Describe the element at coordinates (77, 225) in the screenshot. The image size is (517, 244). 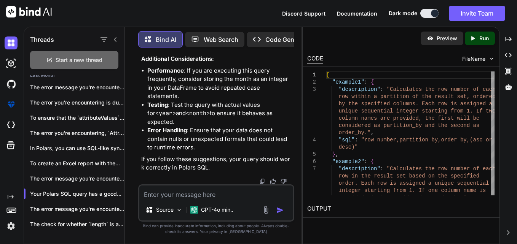
I see `p: The check for whether `length` is a...` at that location.